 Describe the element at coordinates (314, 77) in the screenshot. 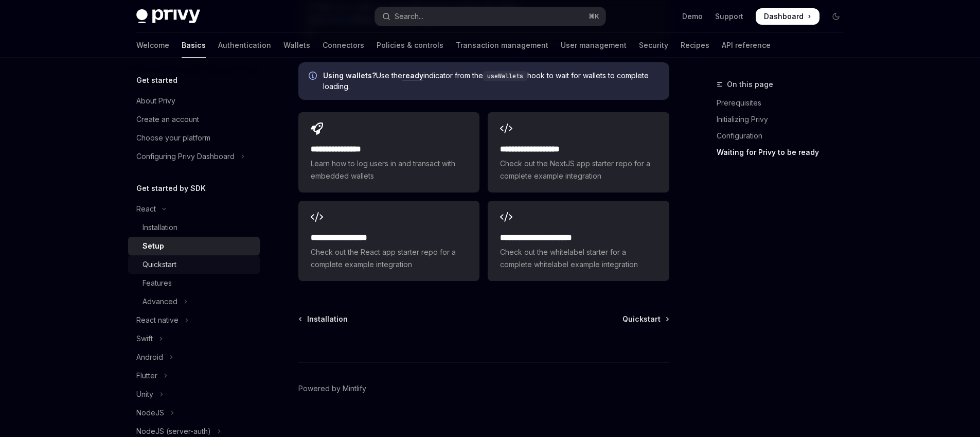

I see `svg: Info` at that location.